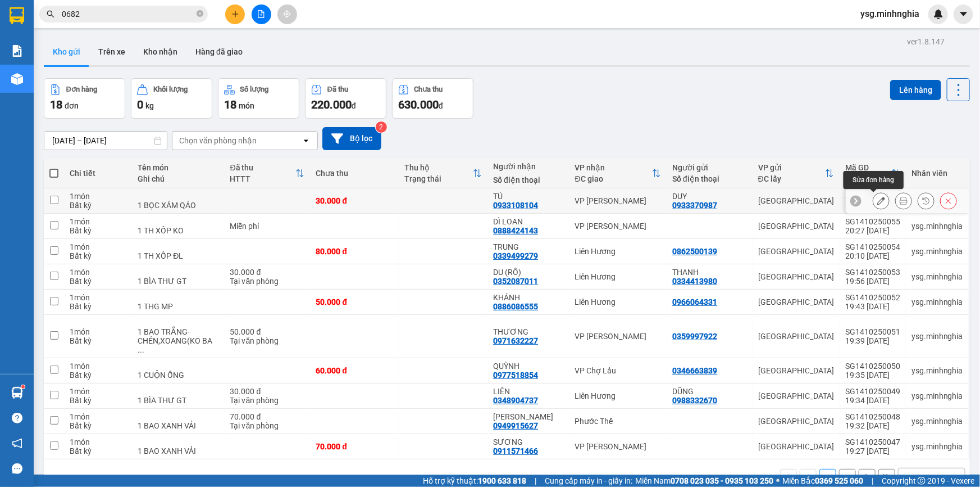  What do you see at coordinates (873, 222) in the screenshot?
I see `div: SG1410250055` at bounding box center [873, 222].